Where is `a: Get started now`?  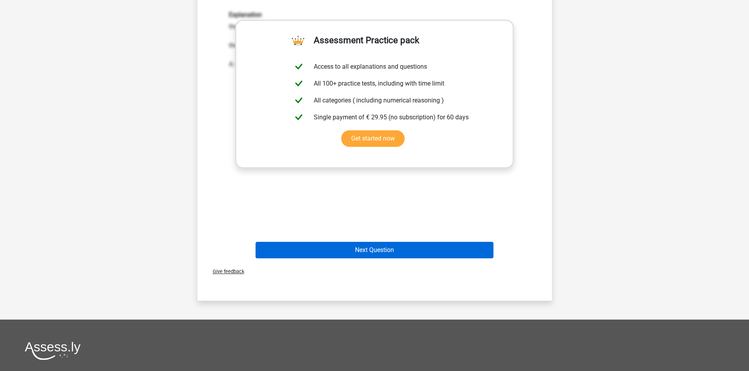
a: Get started now is located at coordinates (373, 139).